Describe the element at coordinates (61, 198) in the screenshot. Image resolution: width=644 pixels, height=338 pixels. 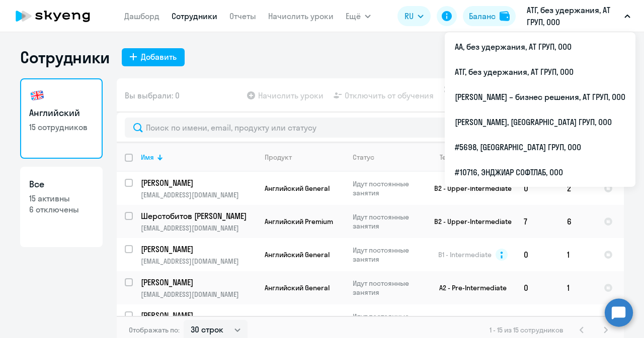
I see `p: 15 активны` at that location.